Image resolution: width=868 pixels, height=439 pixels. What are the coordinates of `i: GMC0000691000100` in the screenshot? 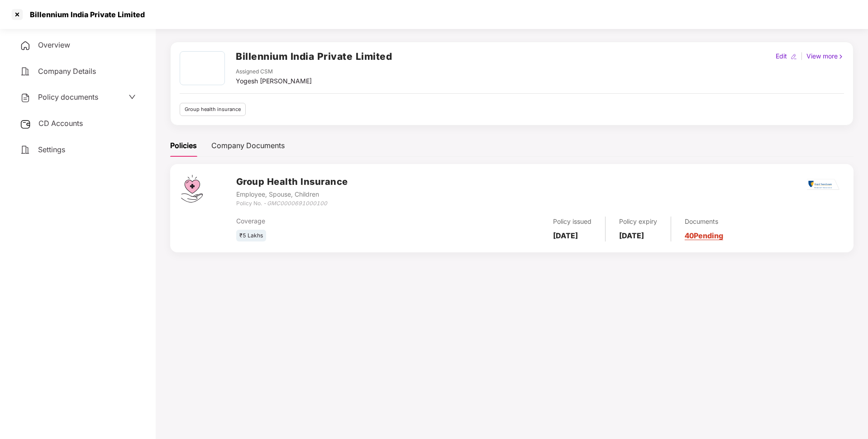 It's located at (297, 203).